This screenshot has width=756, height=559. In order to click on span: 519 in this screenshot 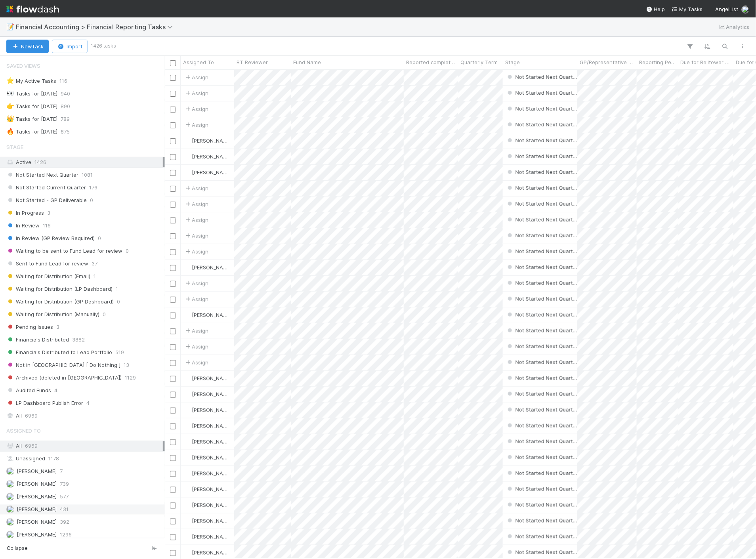, I will do `click(120, 352)`.